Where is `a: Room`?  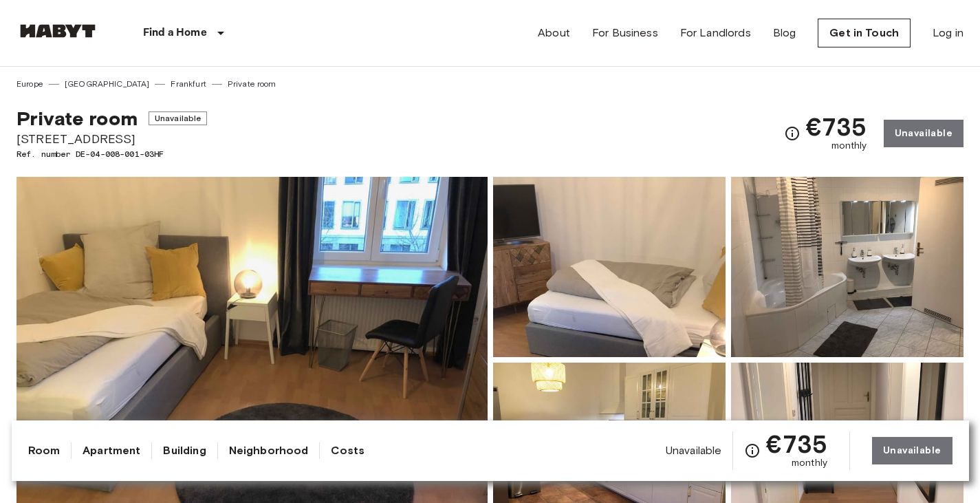 a: Room is located at coordinates (44, 451).